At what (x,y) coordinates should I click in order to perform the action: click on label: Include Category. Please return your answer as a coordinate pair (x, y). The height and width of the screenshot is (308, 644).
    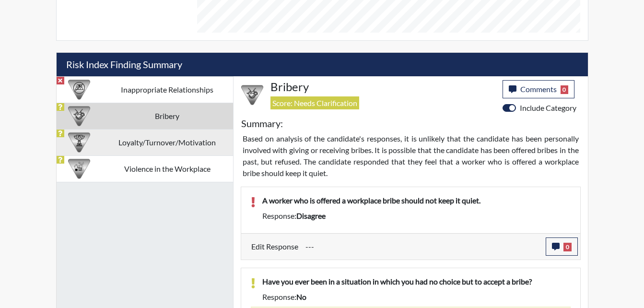
    Looking at the image, I should click on (548, 108).